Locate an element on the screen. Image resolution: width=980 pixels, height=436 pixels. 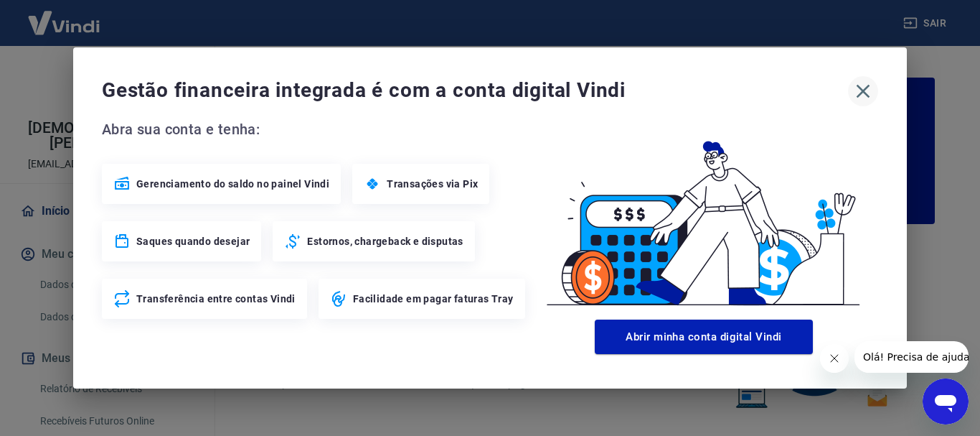
span: Facilidade em pagar faturas Tray is located at coordinates (433, 299).